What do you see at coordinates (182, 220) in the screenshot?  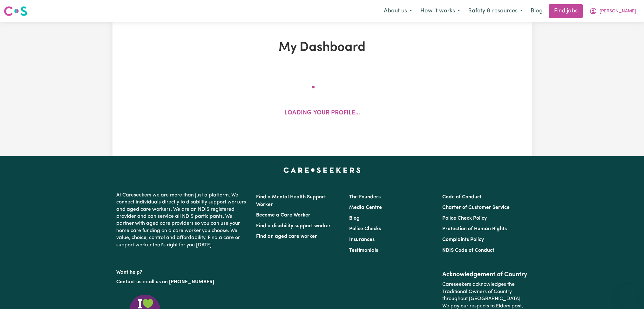 I see `p: At Careseekers we are more than just a platform. We connect individuals directly to disability su...` at bounding box center [182, 220].